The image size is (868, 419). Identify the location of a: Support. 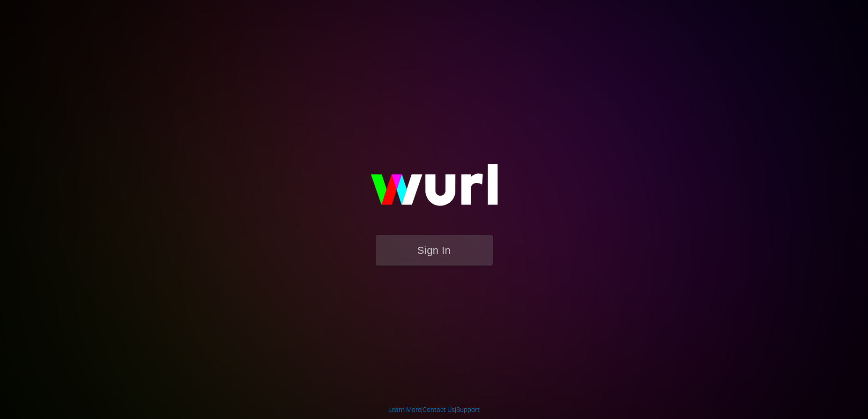
(468, 409).